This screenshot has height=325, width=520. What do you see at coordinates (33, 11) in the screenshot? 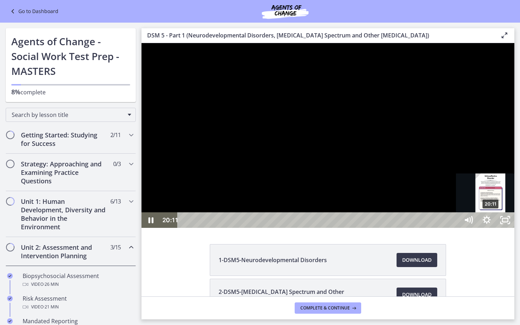
I see `a: Go to Dashboard` at bounding box center [33, 11].